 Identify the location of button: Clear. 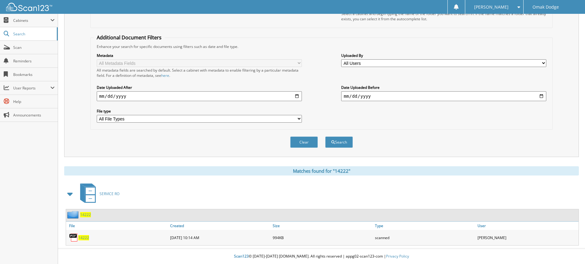
(304, 142).